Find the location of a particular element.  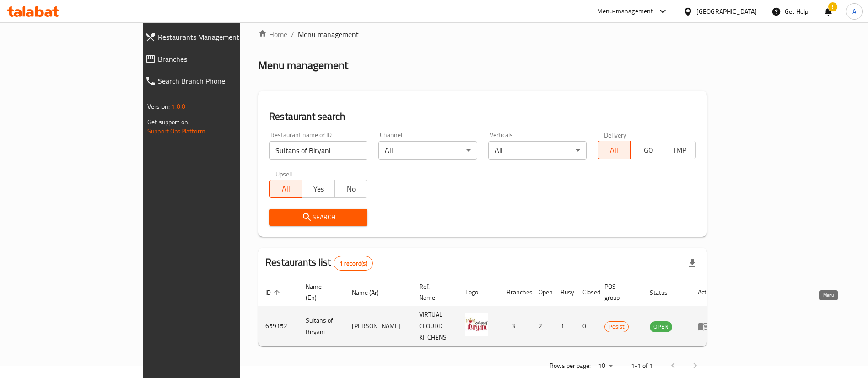

span: A is located at coordinates (854, 11).